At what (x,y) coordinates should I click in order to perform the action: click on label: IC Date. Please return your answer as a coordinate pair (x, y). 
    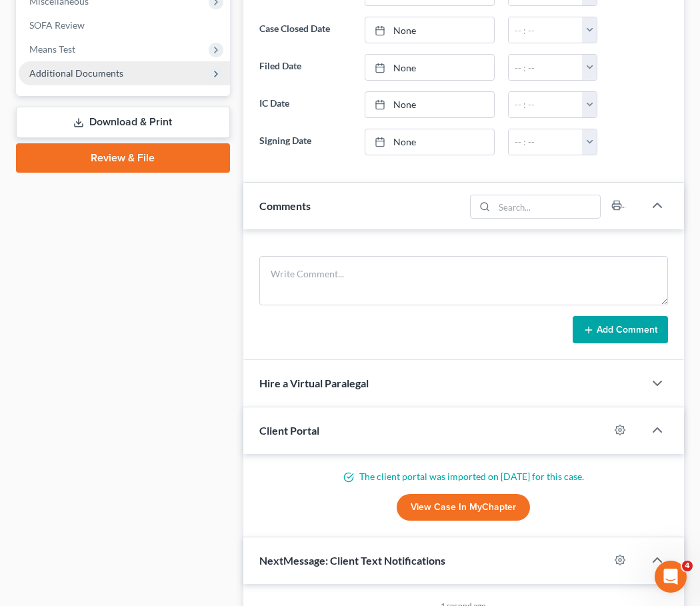
    Looking at the image, I should click on (305, 105).